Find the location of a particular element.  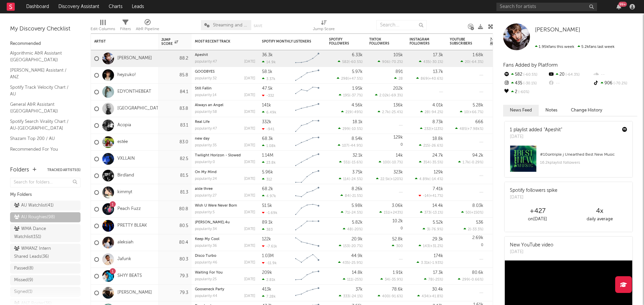

a: WMA Dance Watchlist(151) is located at coordinates (46, 234).